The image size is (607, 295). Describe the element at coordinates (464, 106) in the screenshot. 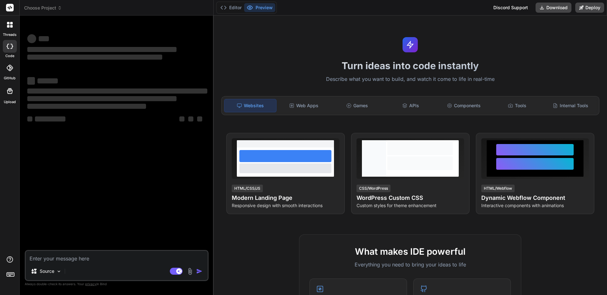

I see `div: Components` at that location.